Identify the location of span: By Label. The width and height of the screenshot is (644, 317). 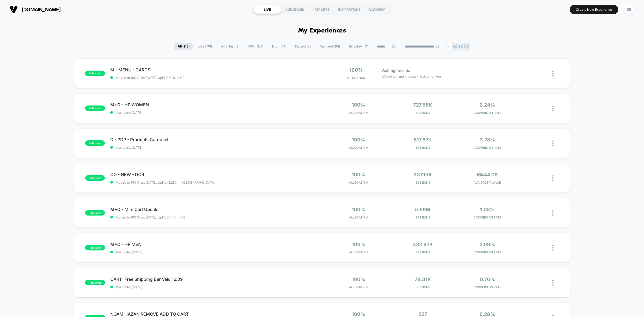
(355, 46).